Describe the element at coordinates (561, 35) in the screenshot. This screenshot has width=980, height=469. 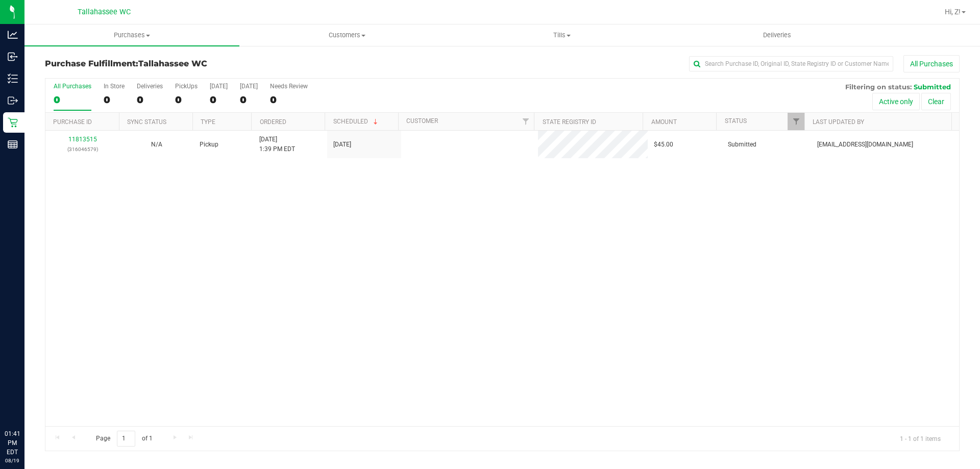
I see `a: Tills` at that location.